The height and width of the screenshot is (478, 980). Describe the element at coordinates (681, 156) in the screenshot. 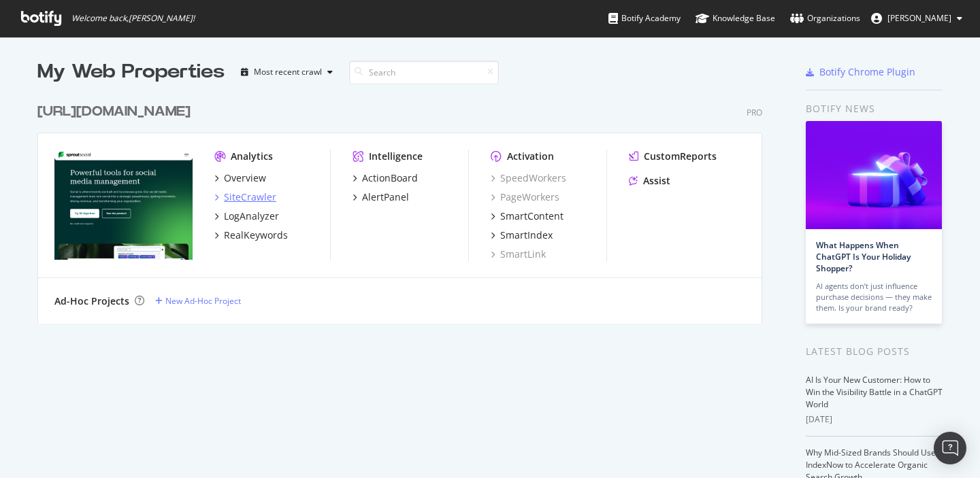

I see `div: CustomReports` at that location.